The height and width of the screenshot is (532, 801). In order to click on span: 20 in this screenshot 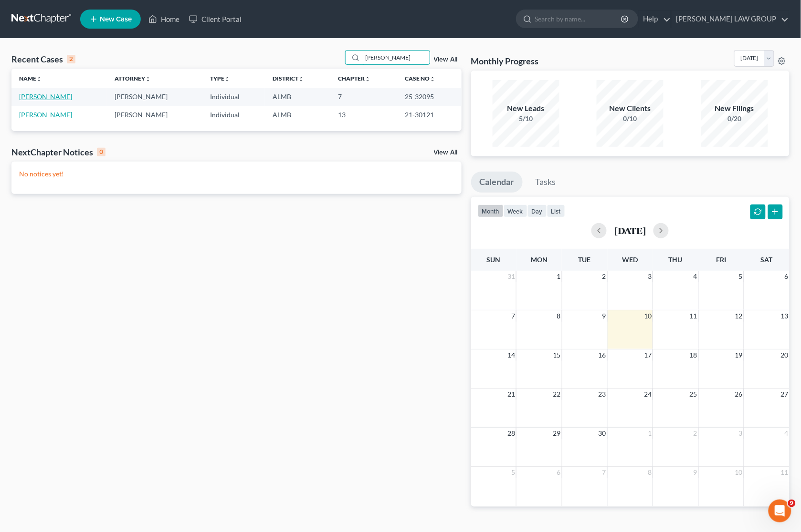, I will do `click(784, 355)`.